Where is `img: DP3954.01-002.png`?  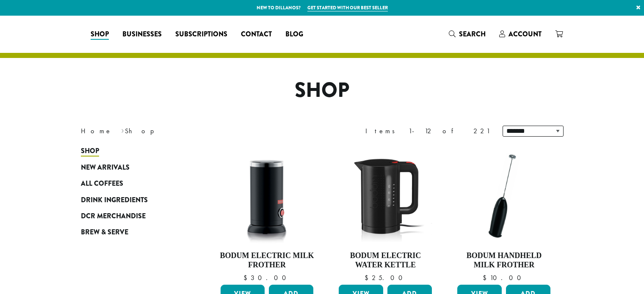
img: DP3954.01-002.png is located at coordinates (266, 195).